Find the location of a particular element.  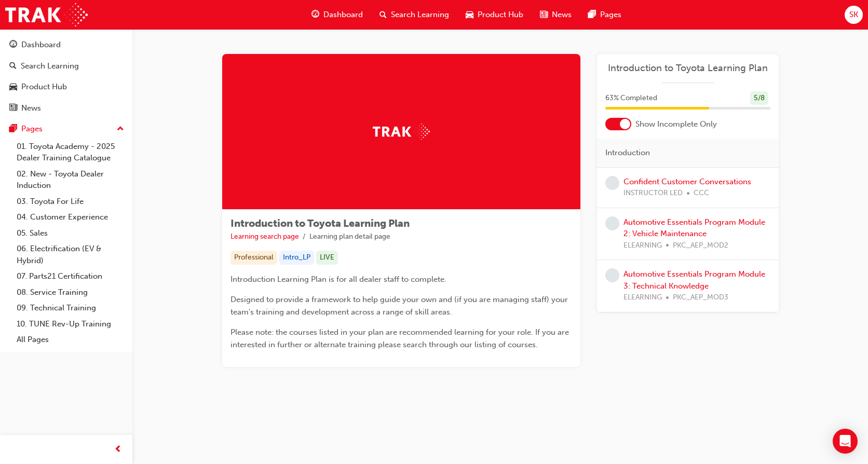

a: All Pages is located at coordinates (70, 339).